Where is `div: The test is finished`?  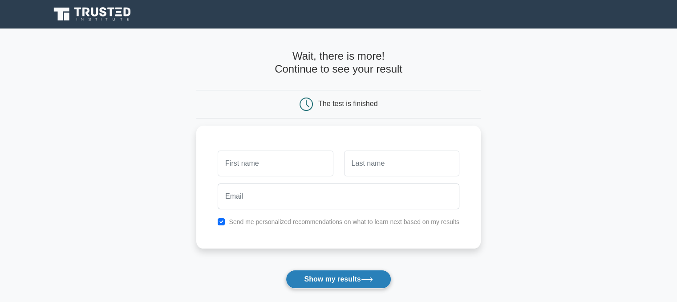 div: The test is finished is located at coordinates (348, 103).